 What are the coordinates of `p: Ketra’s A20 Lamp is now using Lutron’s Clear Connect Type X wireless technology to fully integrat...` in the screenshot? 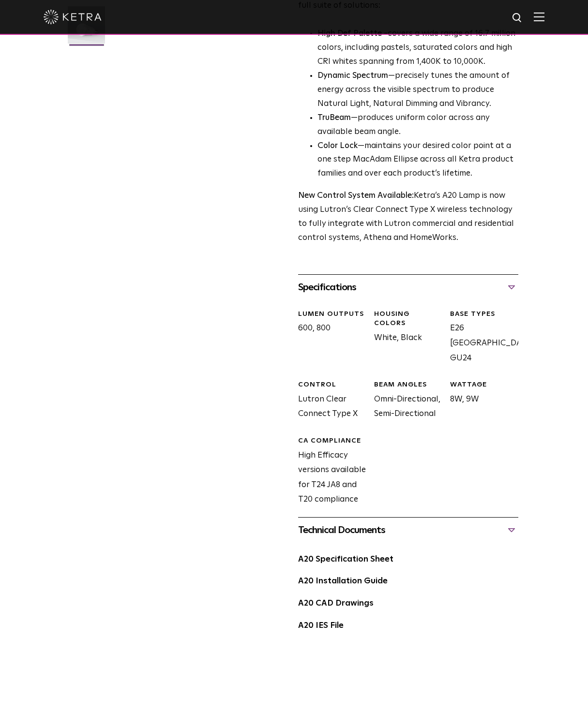 It's located at (408, 218).